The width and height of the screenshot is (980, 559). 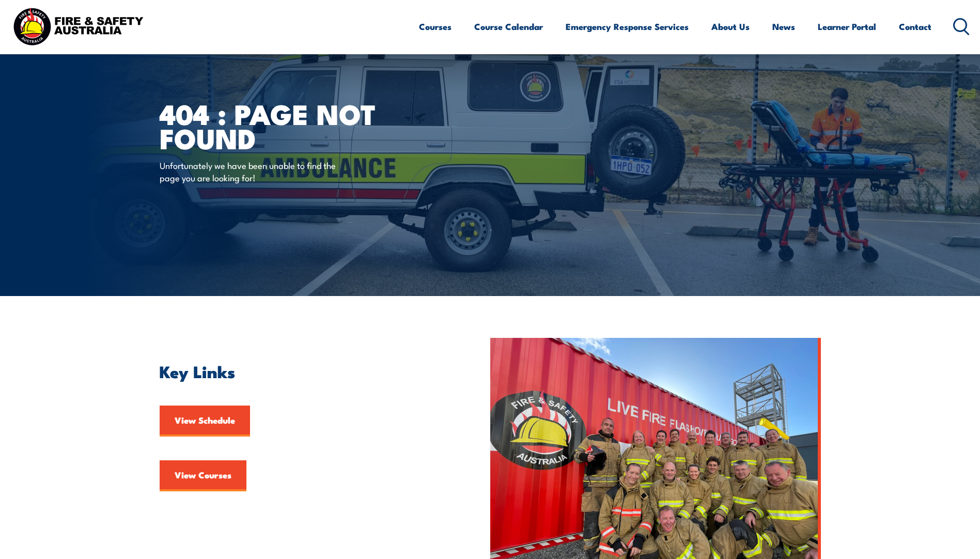 What do you see at coordinates (508, 27) in the screenshot?
I see `a: Course Calendar` at bounding box center [508, 27].